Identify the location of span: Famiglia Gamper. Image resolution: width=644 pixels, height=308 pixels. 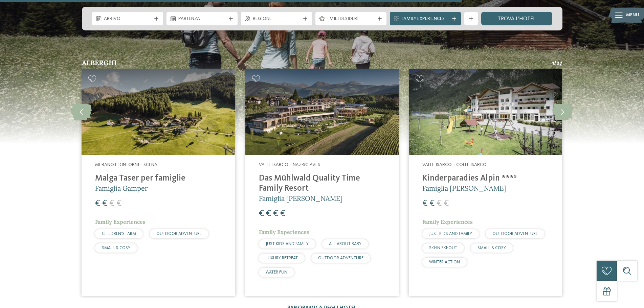
(121, 188).